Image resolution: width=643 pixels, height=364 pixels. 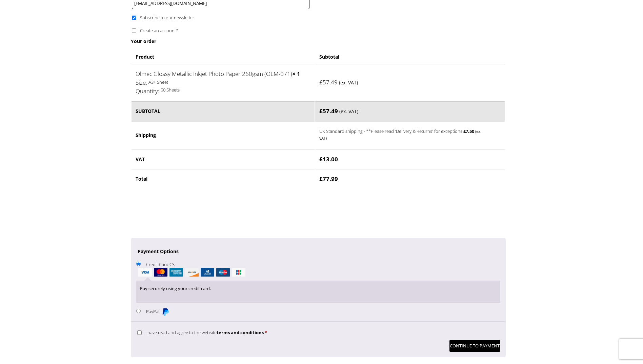 I want to click on label: PayPal, so click(x=158, y=311).